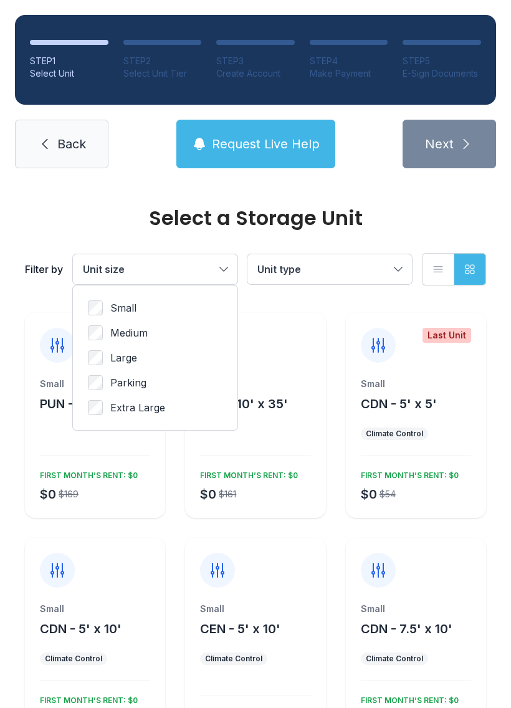  Describe the element at coordinates (266, 144) in the screenshot. I see `span: Request Live Help` at that location.